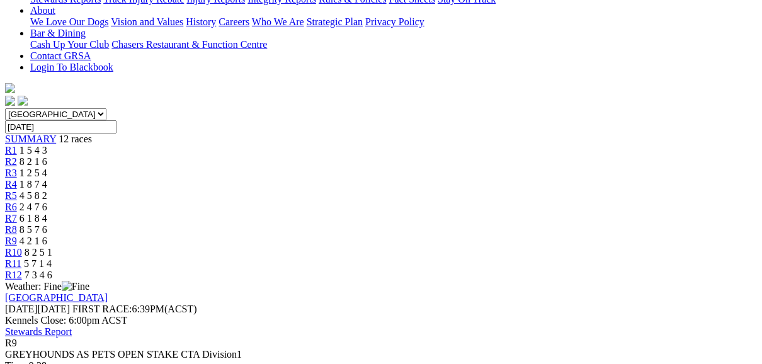  Describe the element at coordinates (234, 21) in the screenshot. I see `a: Careers` at that location.